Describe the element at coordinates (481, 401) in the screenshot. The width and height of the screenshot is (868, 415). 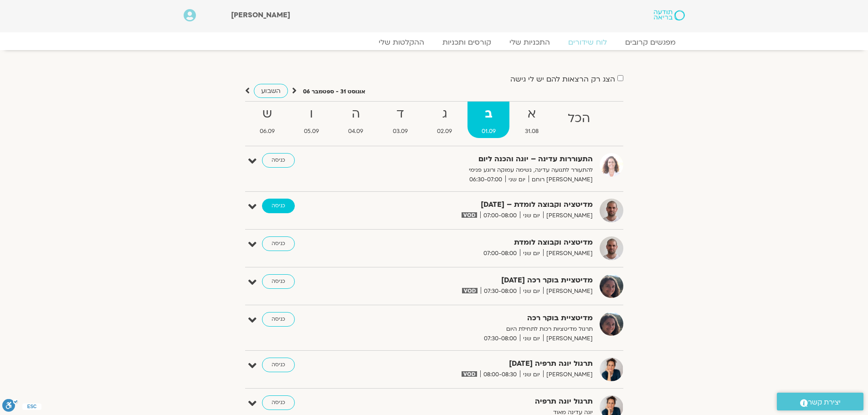
I see `strong: תרגול יוגה תרפיה` at that location.